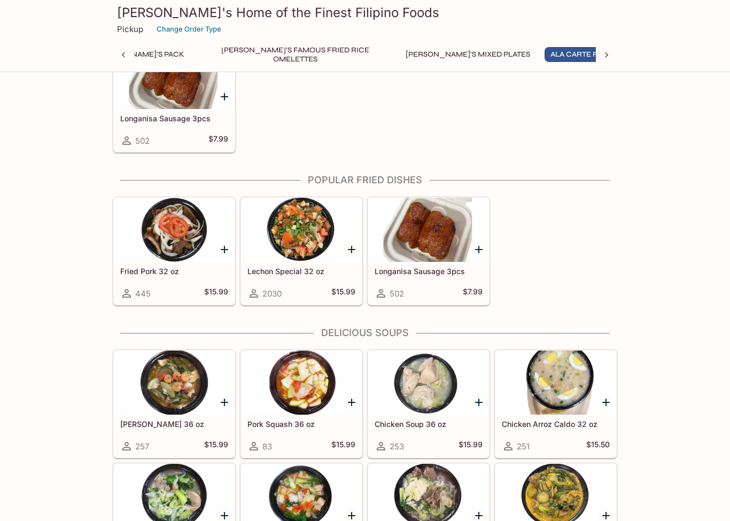 This screenshot has width=730, height=521. Describe the element at coordinates (351, 249) in the screenshot. I see `button: Add Lechon Special 32 oz` at that location.